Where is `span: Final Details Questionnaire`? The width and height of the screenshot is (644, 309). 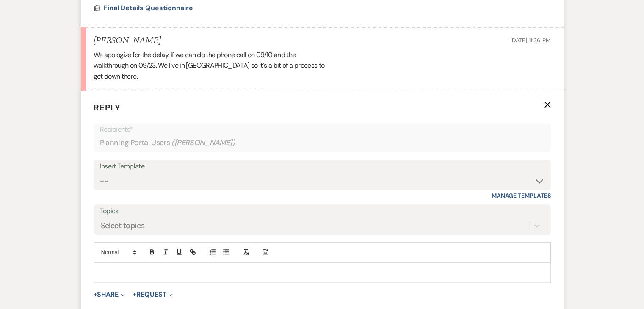
span: Final Details Questionnaire is located at coordinates (148, 8).